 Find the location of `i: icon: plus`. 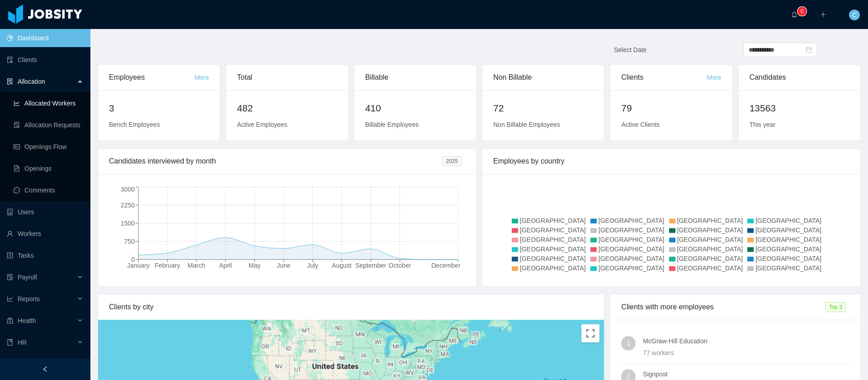

i: icon: plus is located at coordinates (823, 14).